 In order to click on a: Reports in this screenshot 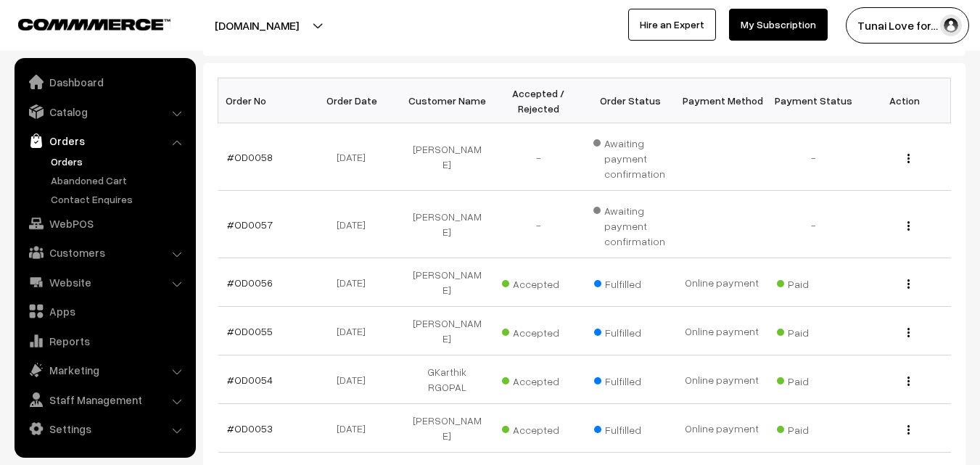, I will do `click(105, 341)`.